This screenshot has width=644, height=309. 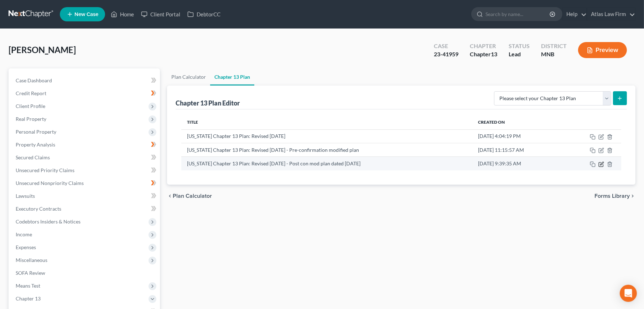 I want to click on span: Expenses, so click(x=26, y=247).